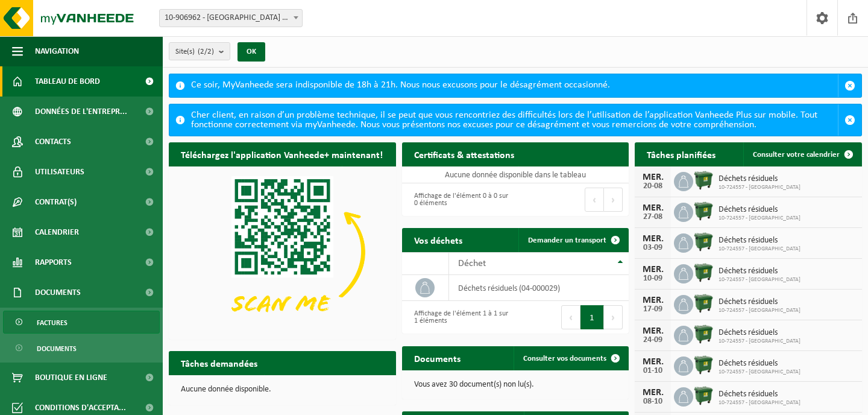 The image size is (868, 415). What do you see at coordinates (57, 51) in the screenshot?
I see `span: Navigation` at bounding box center [57, 51].